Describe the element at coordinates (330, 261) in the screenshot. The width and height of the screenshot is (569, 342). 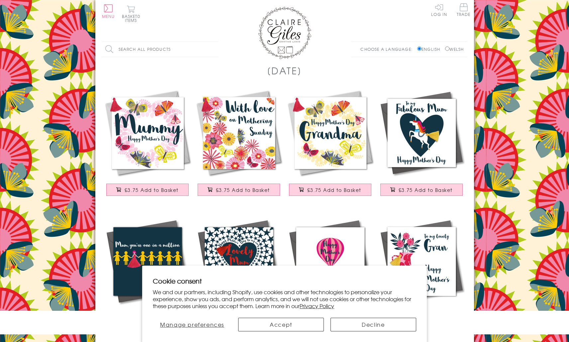
I see `img: Mother's Day Card, Hot air balloon, Embellished with a colourful tassel` at that location.